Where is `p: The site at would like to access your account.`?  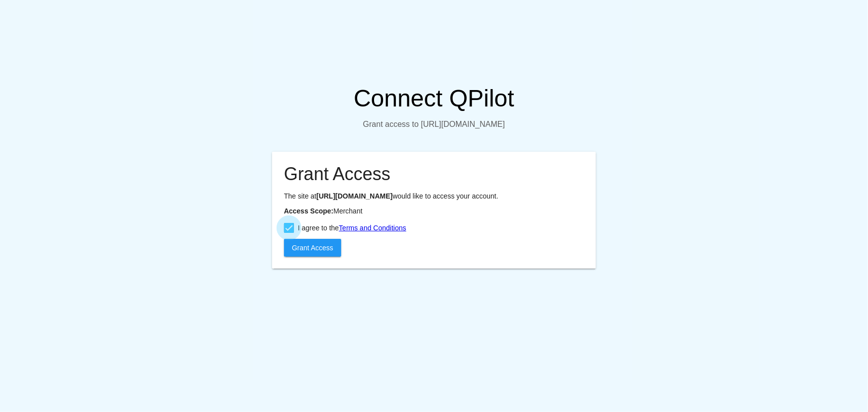
p: The site at would like to access your account. is located at coordinates (434, 196).